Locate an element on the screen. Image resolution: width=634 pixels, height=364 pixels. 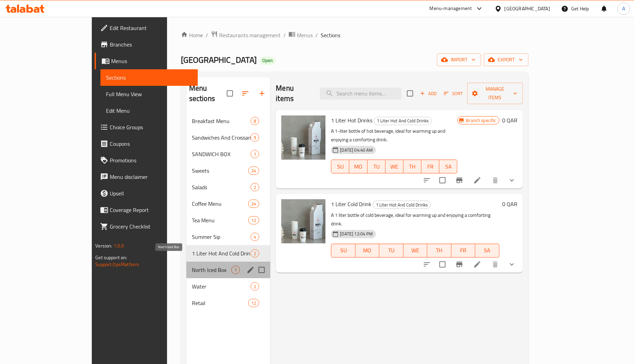
span: SANDWICH BOX is located at coordinates (221, 154).